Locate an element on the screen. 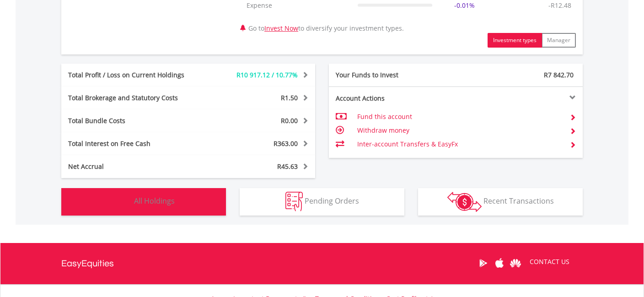  td: Fund this account is located at coordinates (460, 117).